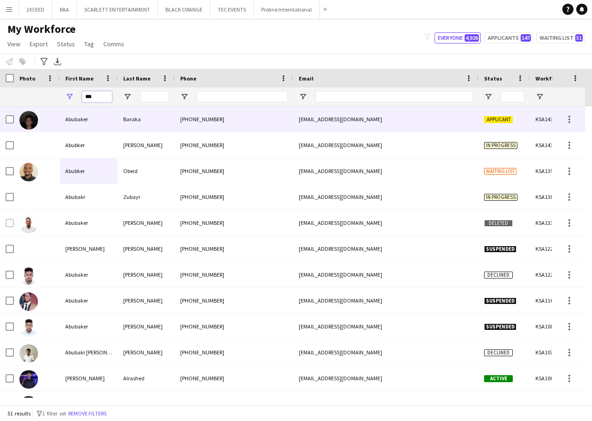  Describe the element at coordinates (88, 404) in the screenshot. I see `div: Abuobida` at that location.